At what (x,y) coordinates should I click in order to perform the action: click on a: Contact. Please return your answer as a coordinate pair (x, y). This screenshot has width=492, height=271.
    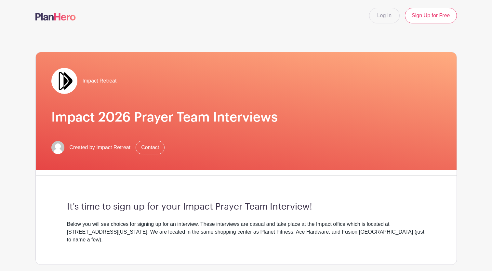
    Looking at the image, I should click on (150, 148).